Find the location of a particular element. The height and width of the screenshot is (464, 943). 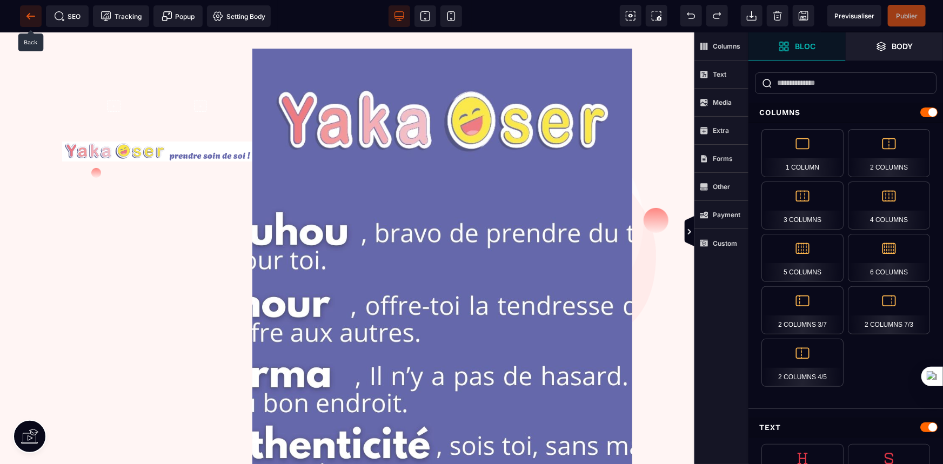

div: Text is located at coordinates (846, 427).